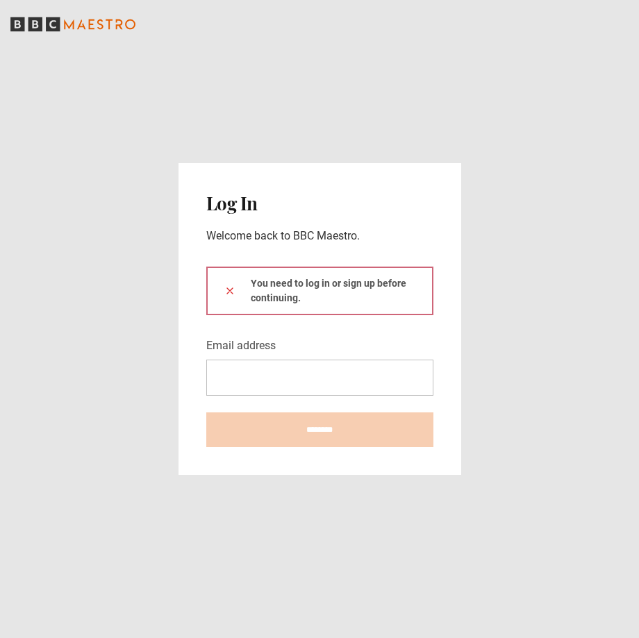  I want to click on h2: Log In, so click(319, 203).